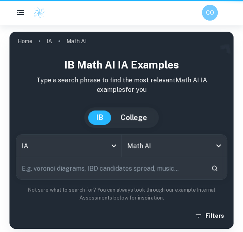  Describe the element at coordinates (76, 41) in the screenshot. I see `p: Math AI` at that location.